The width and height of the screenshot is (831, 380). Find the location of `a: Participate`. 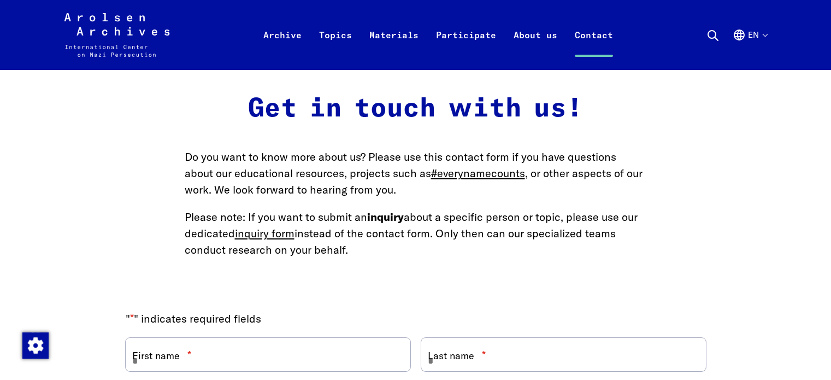

a: Participate is located at coordinates (466, 48).